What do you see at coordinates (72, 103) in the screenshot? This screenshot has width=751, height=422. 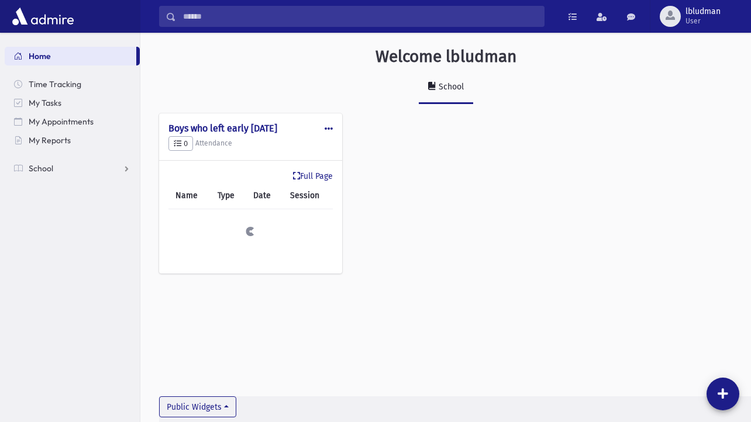 I see `a: My Tasks` at bounding box center [72, 103].